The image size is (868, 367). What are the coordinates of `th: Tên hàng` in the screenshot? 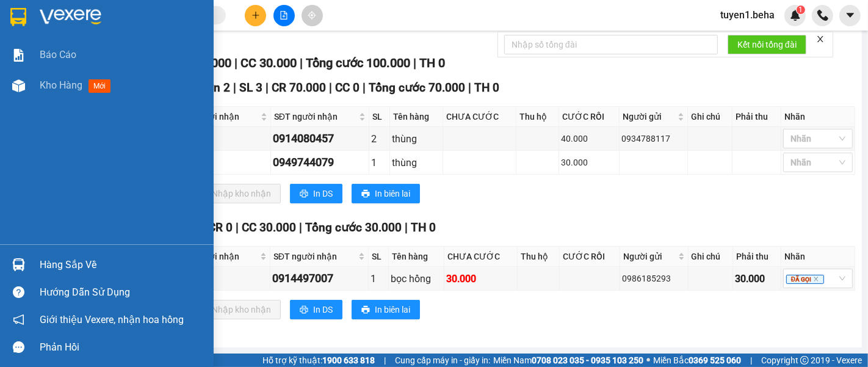 It's located at (416, 117).